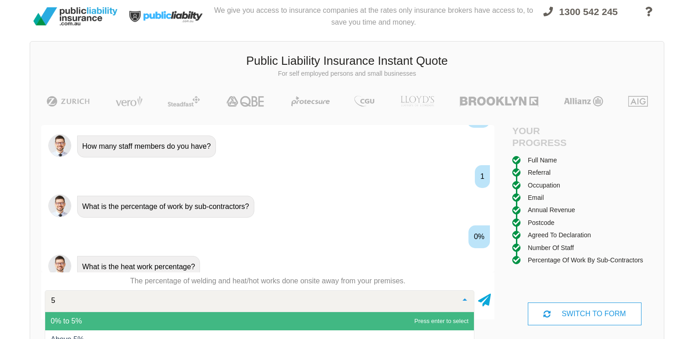  What do you see at coordinates (586, 260) in the screenshot?
I see `div: Percentage of work by sub-contractors` at bounding box center [586, 260].